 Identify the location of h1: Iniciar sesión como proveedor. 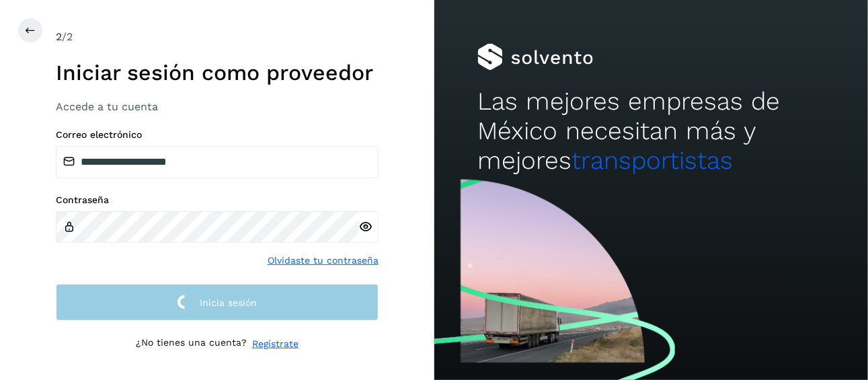
(217, 73).